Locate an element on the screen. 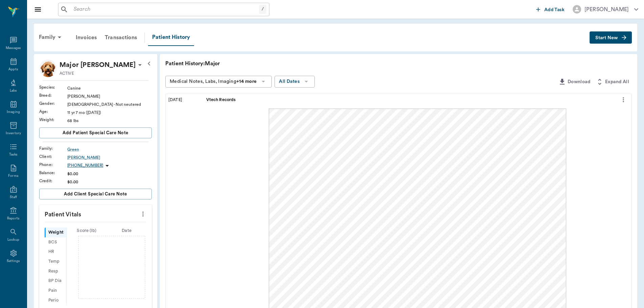  p: Patient History: Major is located at coordinates (267, 64).